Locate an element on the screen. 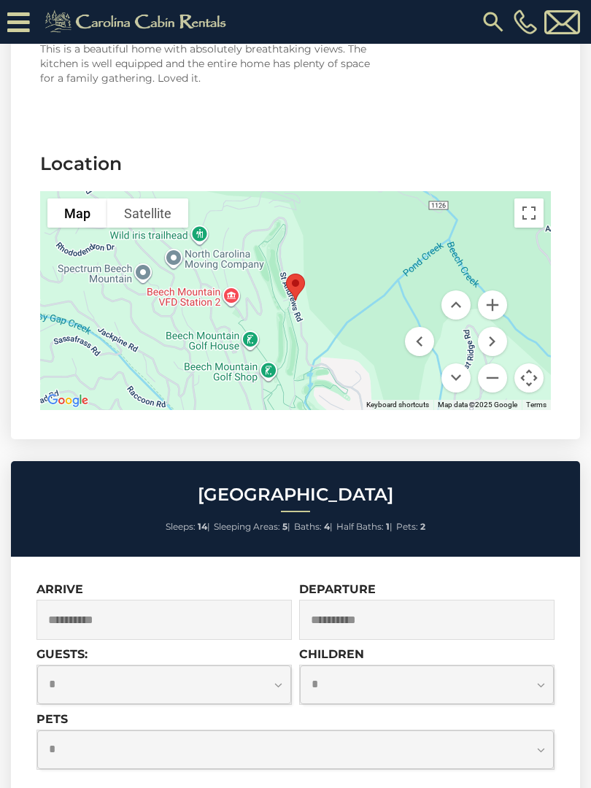 Image resolution: width=591 pixels, height=788 pixels. span: Baths: is located at coordinates (308, 526).